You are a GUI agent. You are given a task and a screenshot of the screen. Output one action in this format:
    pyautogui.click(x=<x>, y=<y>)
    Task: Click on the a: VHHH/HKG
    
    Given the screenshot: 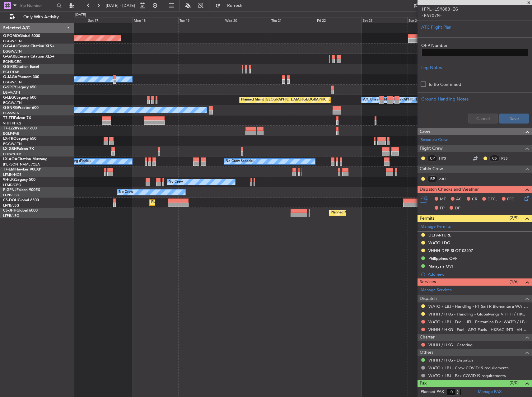 What is the action you would take?
    pyautogui.click(x=12, y=123)
    